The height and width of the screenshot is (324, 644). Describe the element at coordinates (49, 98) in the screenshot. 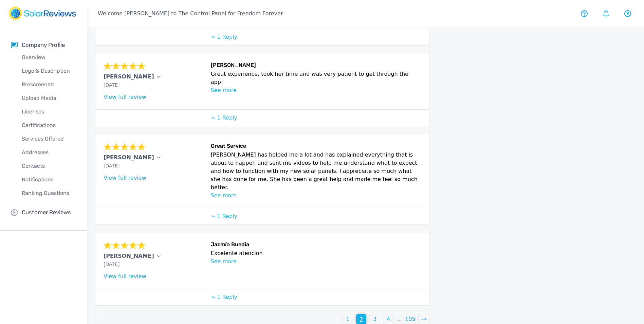

I see `a: Upload Media` at that location.